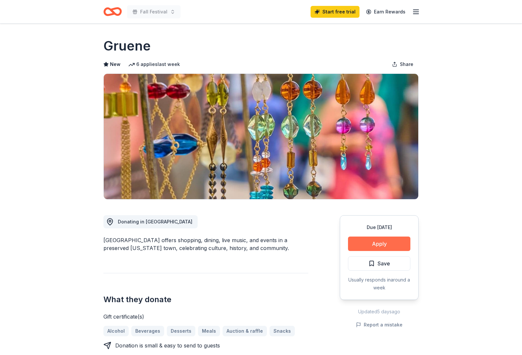 The image size is (522, 355). Describe the element at coordinates (113, 11) in the screenshot. I see `a: Home` at that location.